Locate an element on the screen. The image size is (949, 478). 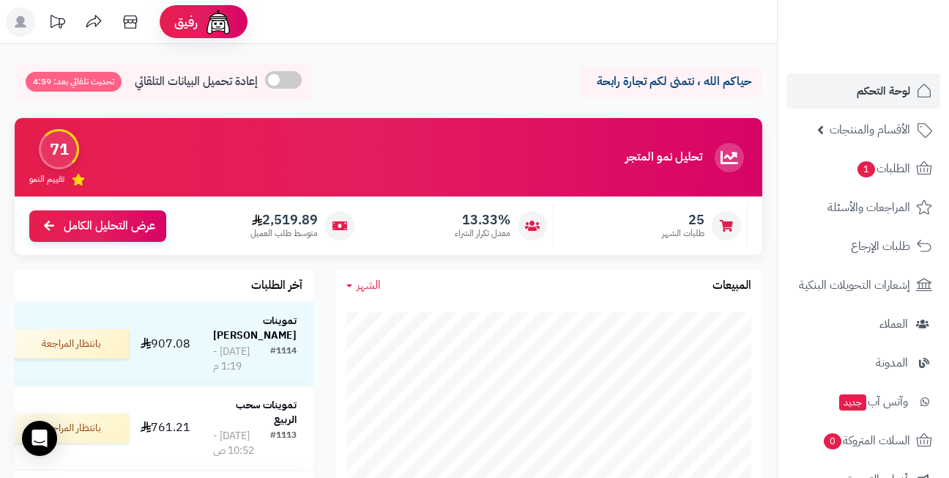
span: رفيق is located at coordinates (186, 22).